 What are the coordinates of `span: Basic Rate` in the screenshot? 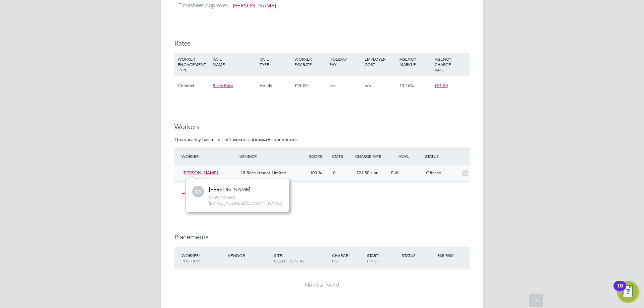 It's located at (223, 86).